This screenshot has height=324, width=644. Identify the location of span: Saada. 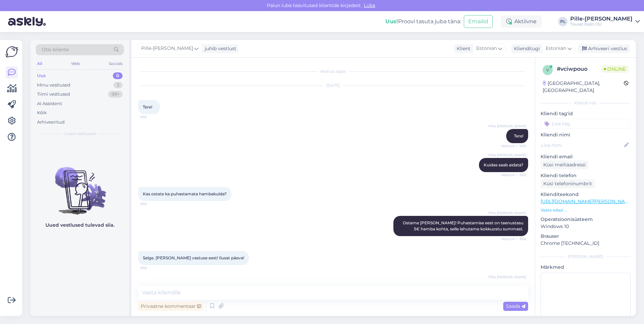
(516, 306).